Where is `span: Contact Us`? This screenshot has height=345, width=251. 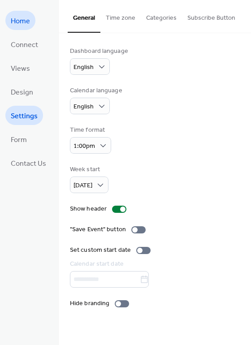 span: Contact Us is located at coordinates (28, 163).